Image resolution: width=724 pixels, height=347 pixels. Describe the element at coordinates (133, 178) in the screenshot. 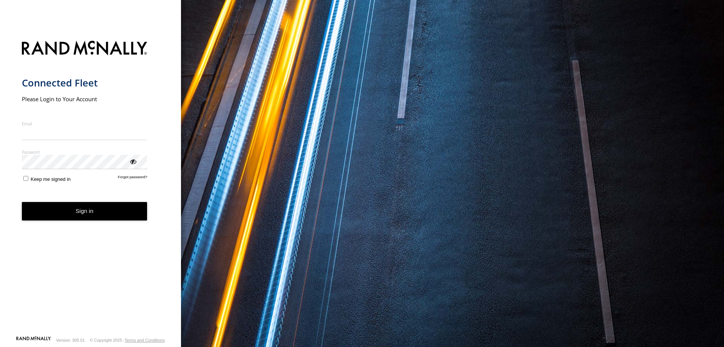

I see `a: Forgot password?` at that location.